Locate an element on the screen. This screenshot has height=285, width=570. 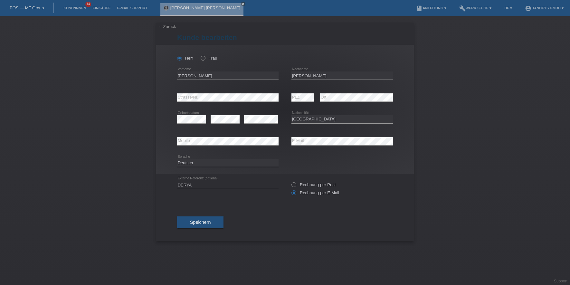
input: Rechnung per Post is located at coordinates (293, 186).